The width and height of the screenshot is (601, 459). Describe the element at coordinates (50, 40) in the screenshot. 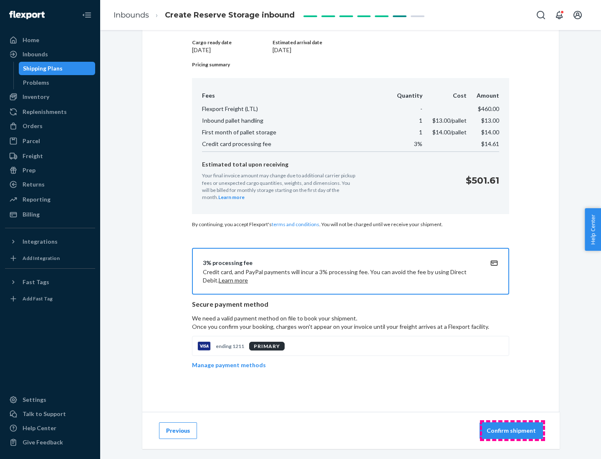

I see `a: Home` at that location.